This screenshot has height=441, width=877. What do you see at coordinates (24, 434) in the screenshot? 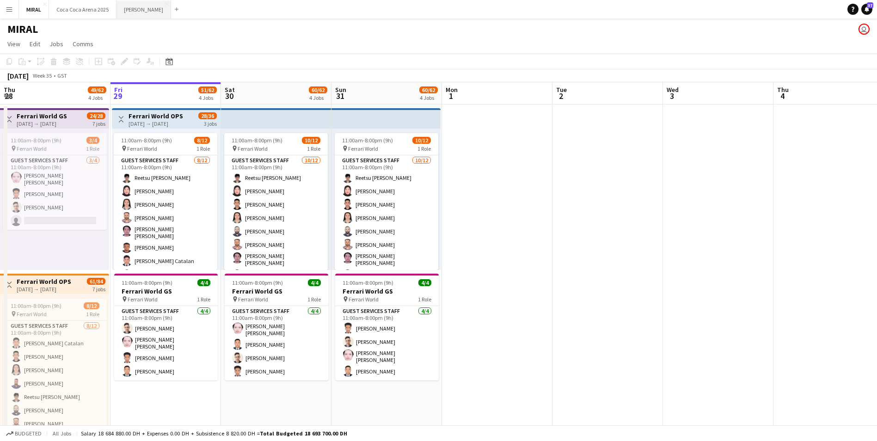
I see `button: Budgeted` at bounding box center [24, 434].